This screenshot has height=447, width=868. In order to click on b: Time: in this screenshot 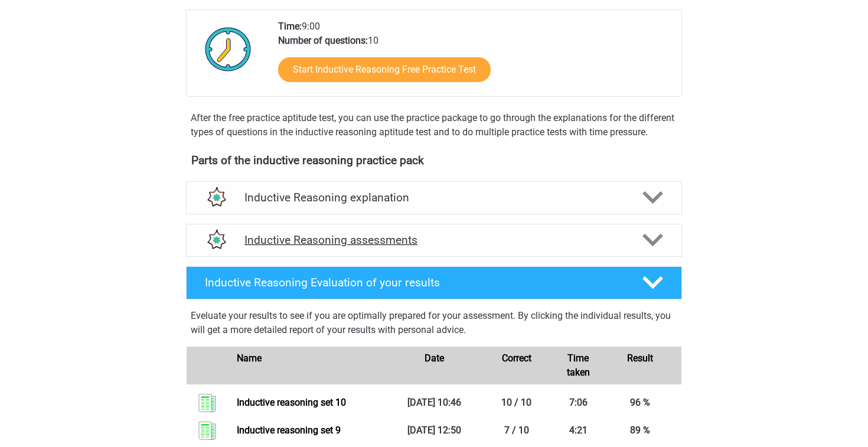, I will do `click(290, 26)`.